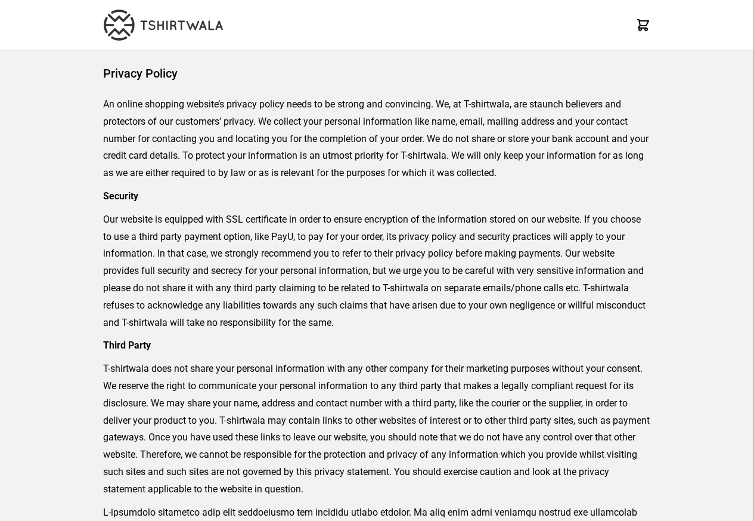 The width and height of the screenshot is (754, 521). What do you see at coordinates (377, 73) in the screenshot?
I see `h1: Privacy Policy` at bounding box center [377, 73].